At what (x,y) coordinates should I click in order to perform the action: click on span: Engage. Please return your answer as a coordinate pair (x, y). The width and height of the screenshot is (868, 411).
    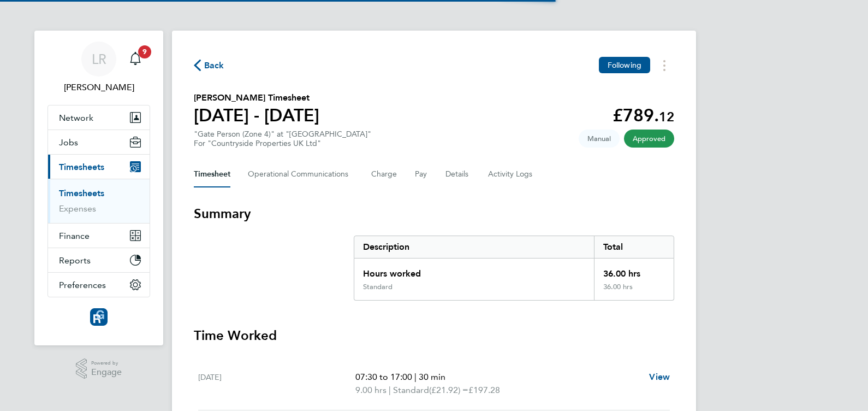
    Looking at the image, I should click on (106, 372).